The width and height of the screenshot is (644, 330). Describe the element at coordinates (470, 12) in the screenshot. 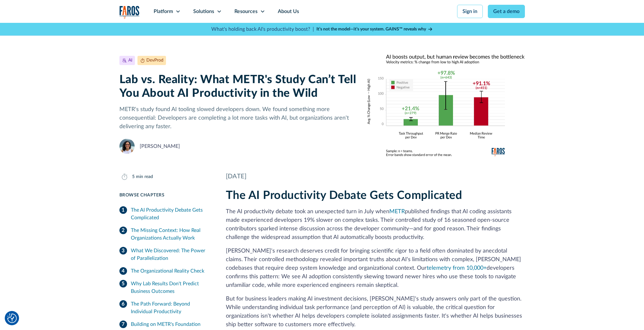

I see `a: Sign in` at that location.